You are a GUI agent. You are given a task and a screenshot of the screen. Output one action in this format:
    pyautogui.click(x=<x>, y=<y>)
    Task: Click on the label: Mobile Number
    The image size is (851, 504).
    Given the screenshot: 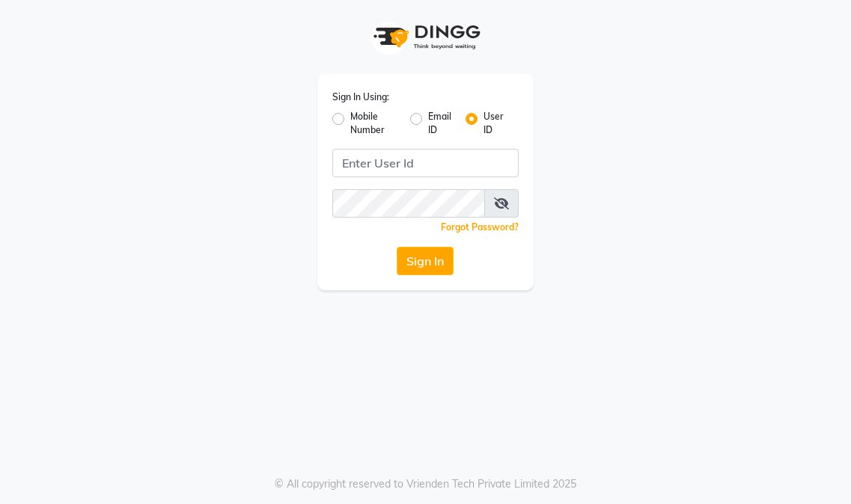 What is the action you would take?
    pyautogui.click(x=374, y=123)
    